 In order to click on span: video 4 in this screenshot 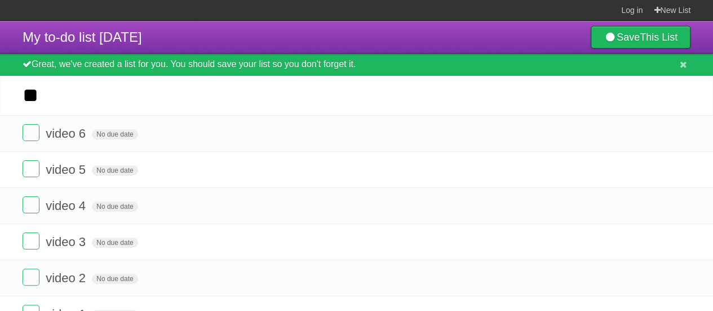, I will do `click(67, 205)`.